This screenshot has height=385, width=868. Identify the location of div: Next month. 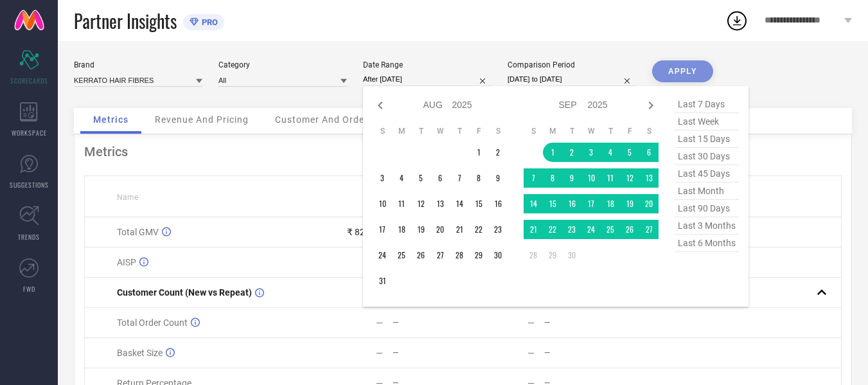
(651, 105).